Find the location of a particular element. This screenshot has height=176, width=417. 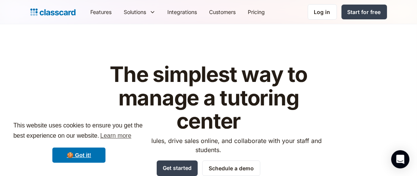

span: This website uses cookies to ensure you get the best experience on our website. is located at coordinates (79, 131).